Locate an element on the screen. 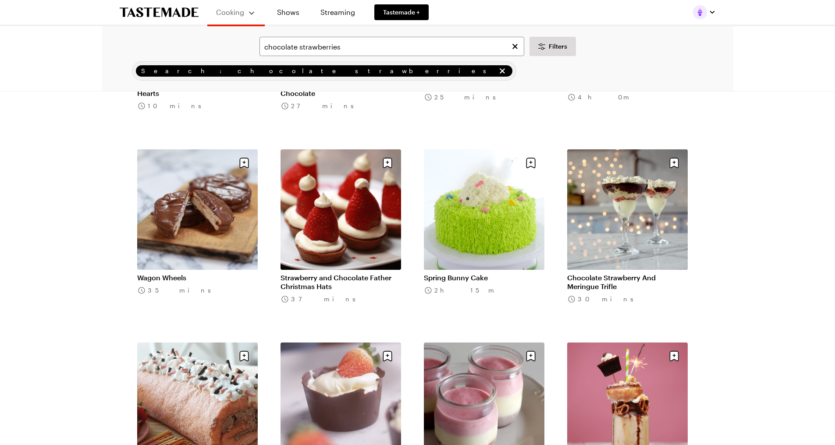  a: Wagon Wheels is located at coordinates (197, 278).